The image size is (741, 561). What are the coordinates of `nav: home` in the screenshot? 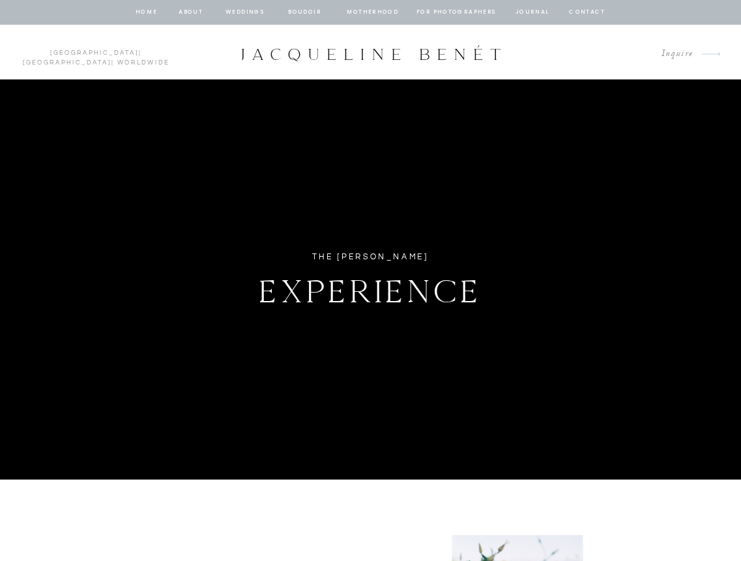 It's located at (147, 12).